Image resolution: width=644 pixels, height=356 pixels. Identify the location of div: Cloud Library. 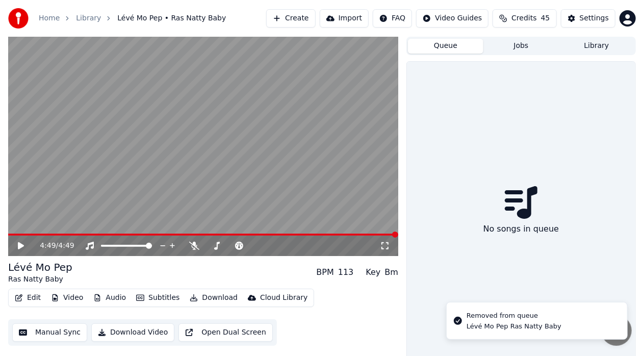
(283, 298).